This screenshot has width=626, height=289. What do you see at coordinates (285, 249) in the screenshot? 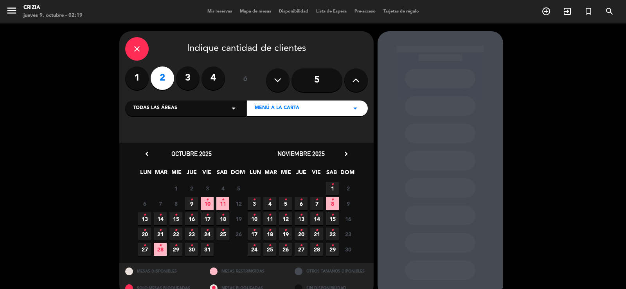
I see `span: 26` at bounding box center [285, 249].